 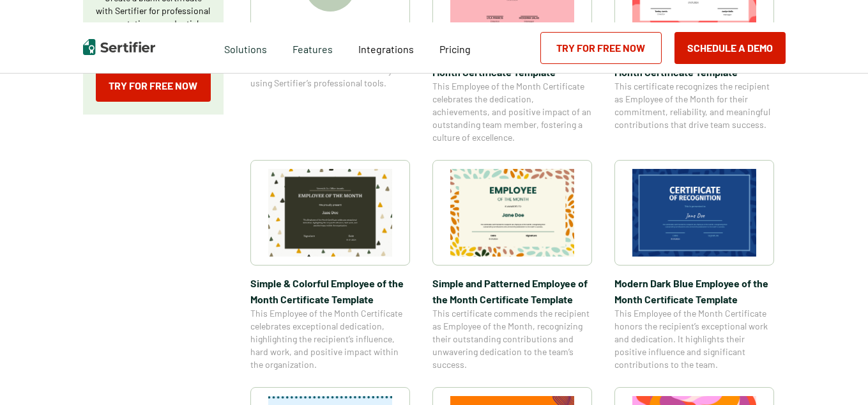 I want to click on a: Simple & Colorful Employee of the Month Certificate TemplateSimple & Colorful Employee of the Mon..., so click(x=331, y=265).